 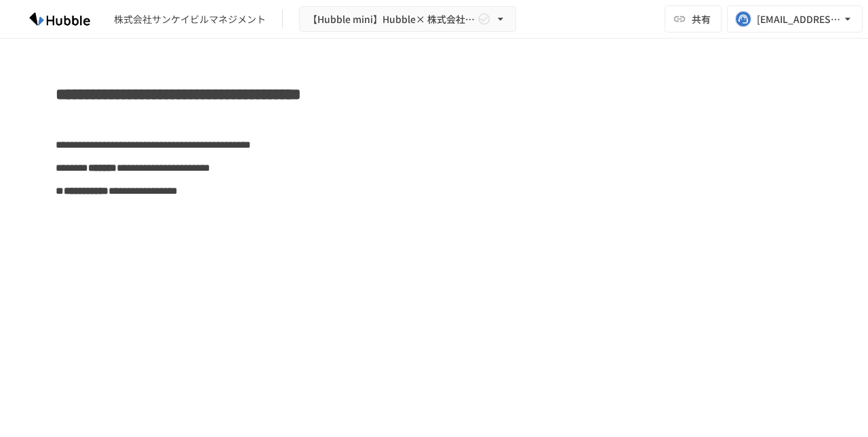 I want to click on button: 共有, so click(x=693, y=19).